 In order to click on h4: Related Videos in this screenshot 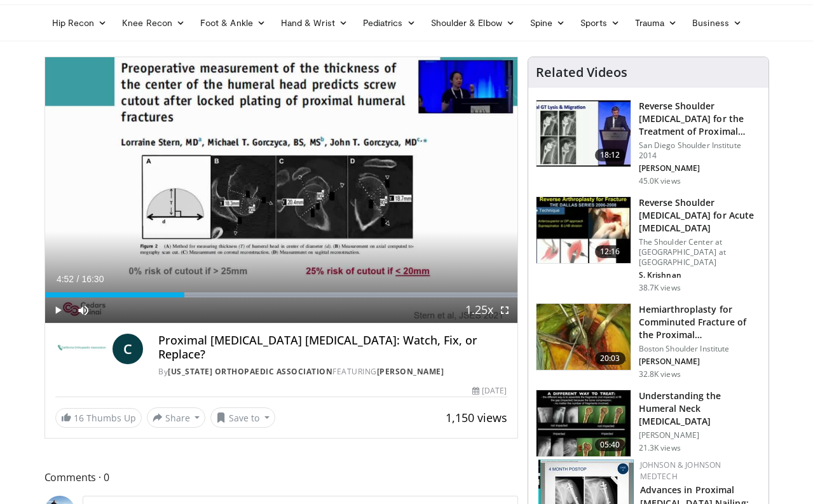, I will do `click(581, 72)`.